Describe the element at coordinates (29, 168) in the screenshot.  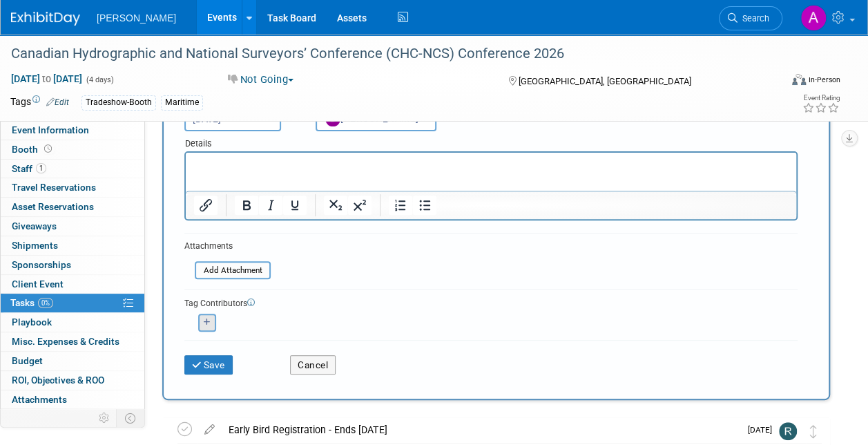
I see `span: Staff` at that location.